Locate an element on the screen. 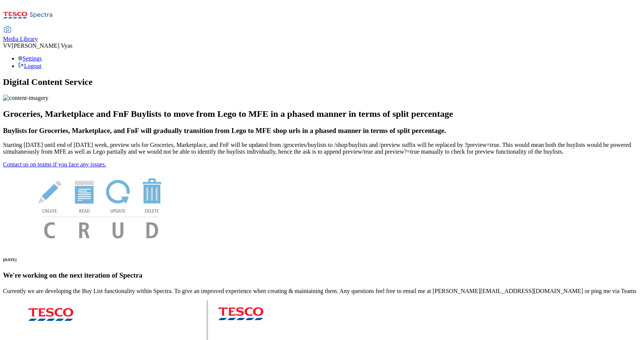 This screenshot has height=340, width=644. a: Settings is located at coordinates (30, 58).